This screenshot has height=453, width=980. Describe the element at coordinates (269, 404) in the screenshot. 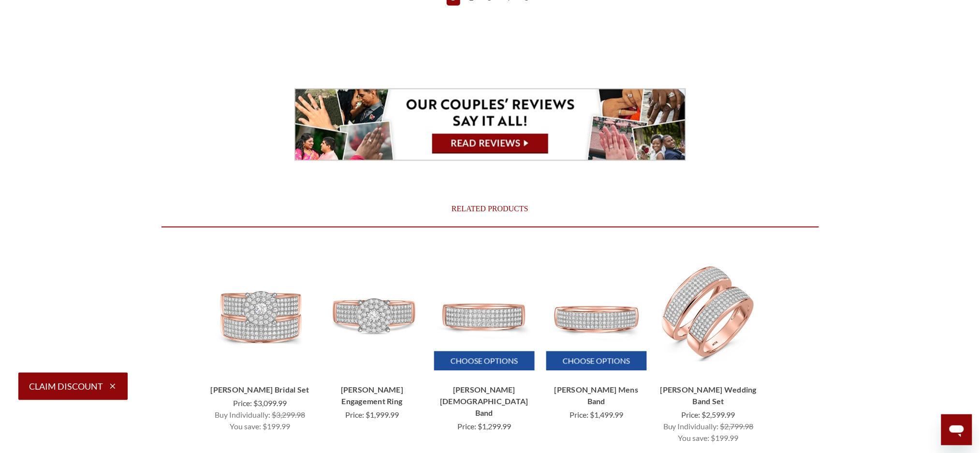

I see `span: $3,099.99` at that location.